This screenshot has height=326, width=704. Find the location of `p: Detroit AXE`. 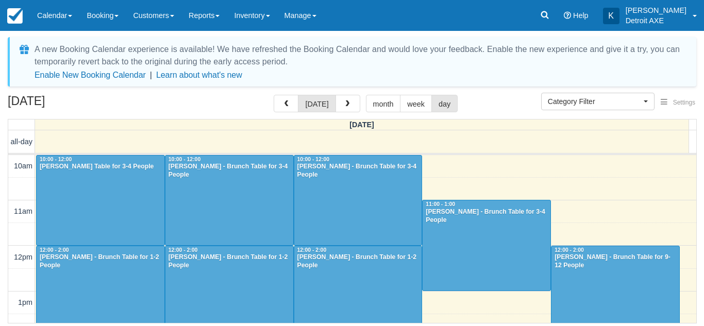

p: Detroit AXE is located at coordinates (656, 21).